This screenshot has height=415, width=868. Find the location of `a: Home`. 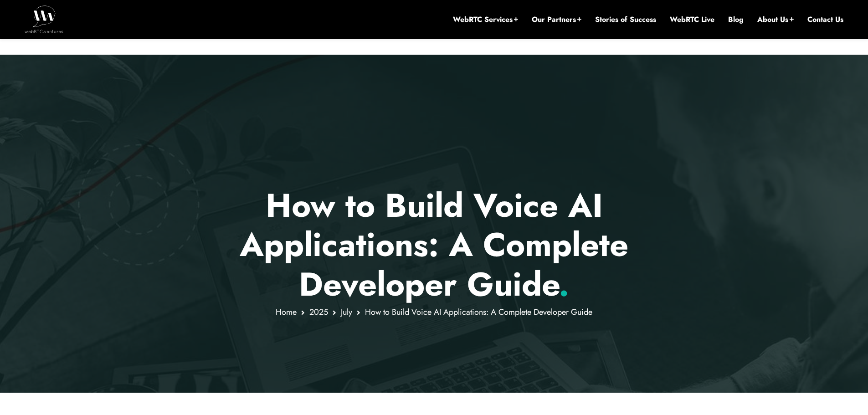

a: Home is located at coordinates (286, 312).